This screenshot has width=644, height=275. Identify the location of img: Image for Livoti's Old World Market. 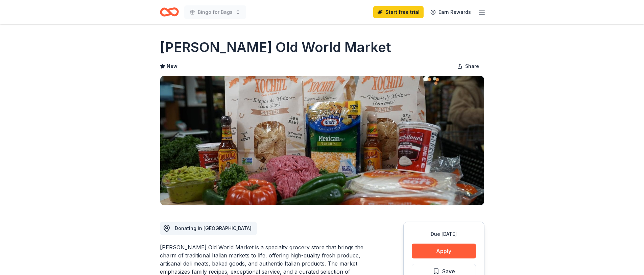
(322, 141).